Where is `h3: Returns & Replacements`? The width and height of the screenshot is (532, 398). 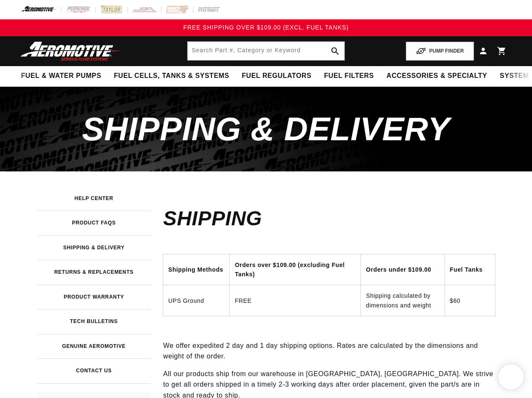
h3: Returns & Replacements is located at coordinates (94, 272).